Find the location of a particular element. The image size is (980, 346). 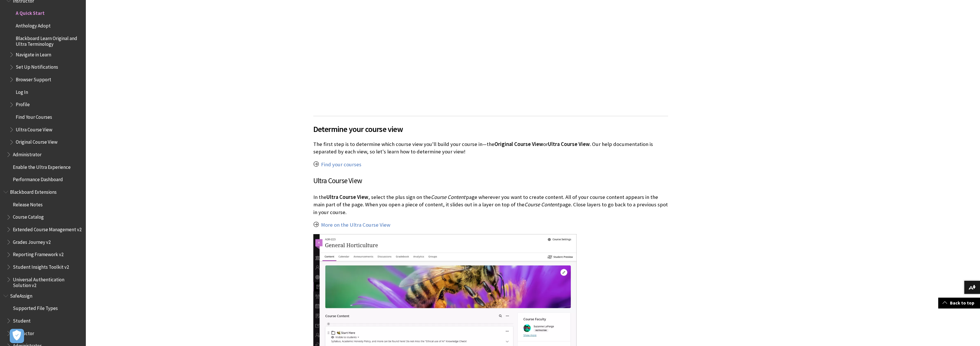

span: Release Notes is located at coordinates (28, 204).